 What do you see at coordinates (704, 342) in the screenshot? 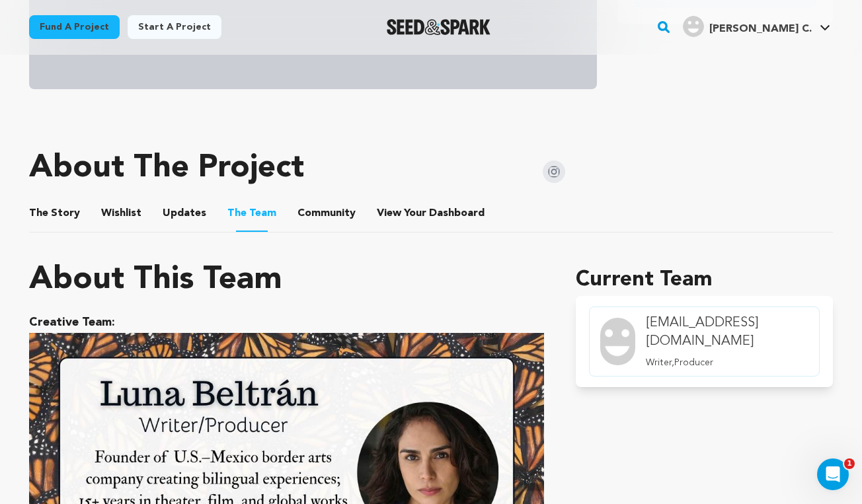
I see `a: member.name Profile` at bounding box center [704, 342].